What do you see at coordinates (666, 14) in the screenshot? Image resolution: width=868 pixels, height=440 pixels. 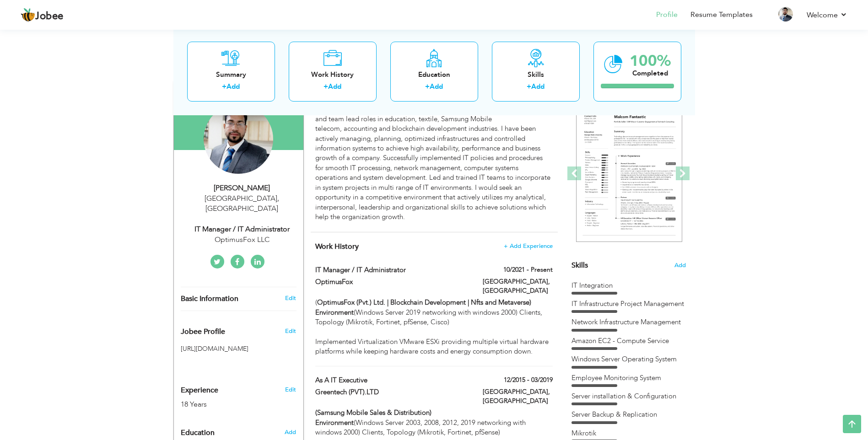 I see `a: Profile` at bounding box center [666, 14].